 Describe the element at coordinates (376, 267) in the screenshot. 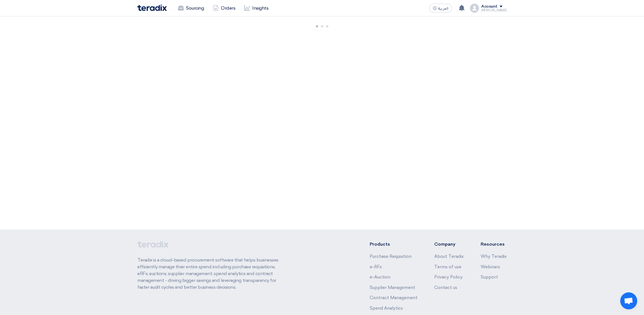

I see `a: e-RFx` at that location.